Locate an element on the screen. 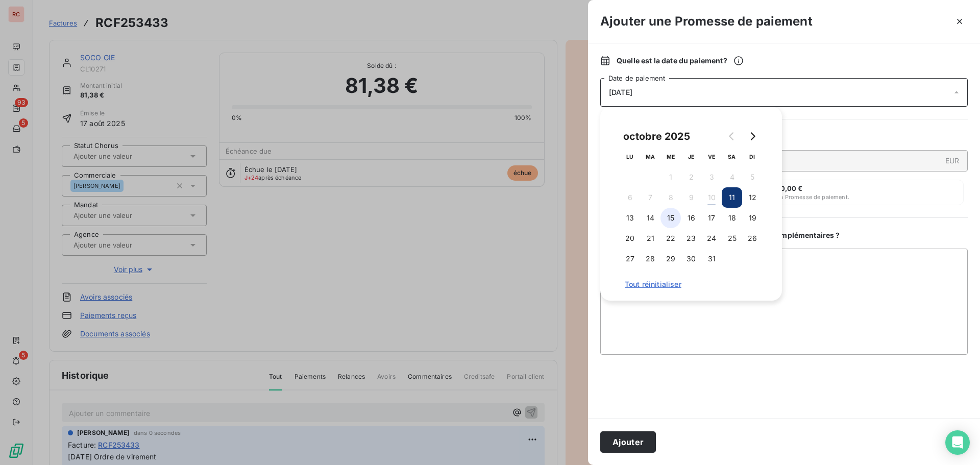 The image size is (980, 465). span: Tout réinitialiser is located at coordinates (691, 285).